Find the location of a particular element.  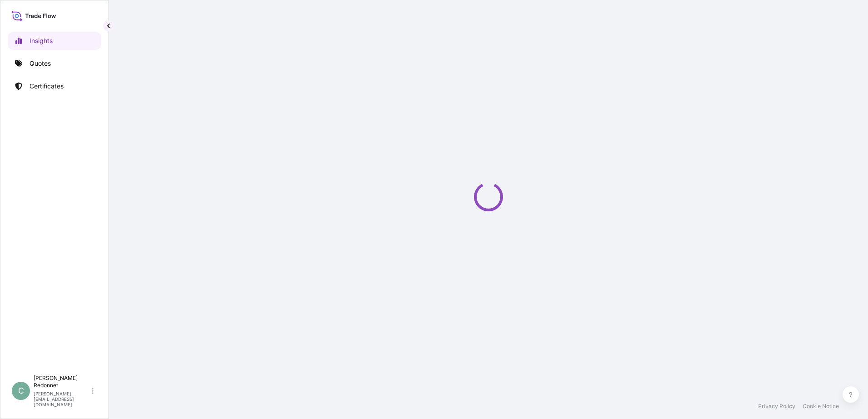

span: C is located at coordinates (21, 391).